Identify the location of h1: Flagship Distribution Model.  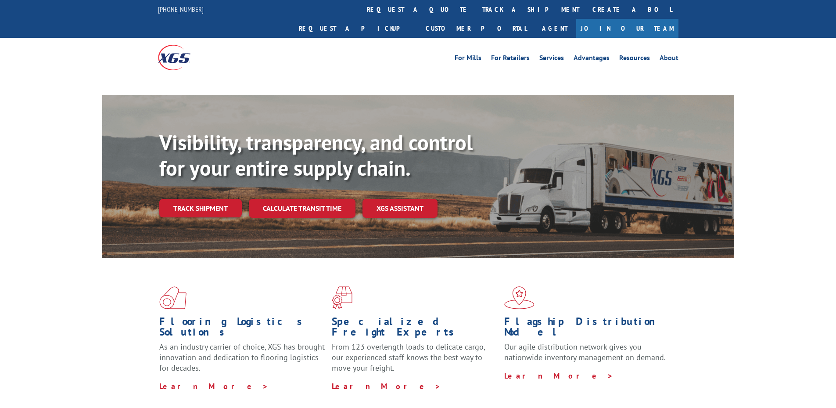
(587, 329).